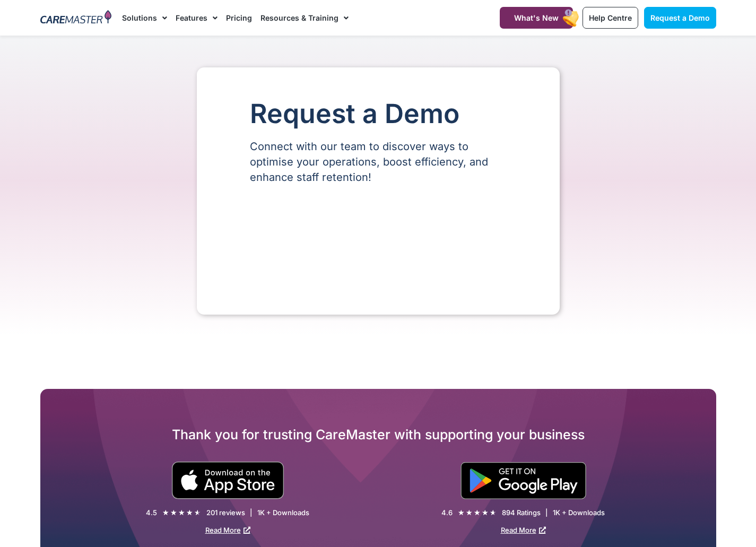 The height and width of the screenshot is (547, 756). Describe the element at coordinates (536, 18) in the screenshot. I see `span: What's New` at that location.